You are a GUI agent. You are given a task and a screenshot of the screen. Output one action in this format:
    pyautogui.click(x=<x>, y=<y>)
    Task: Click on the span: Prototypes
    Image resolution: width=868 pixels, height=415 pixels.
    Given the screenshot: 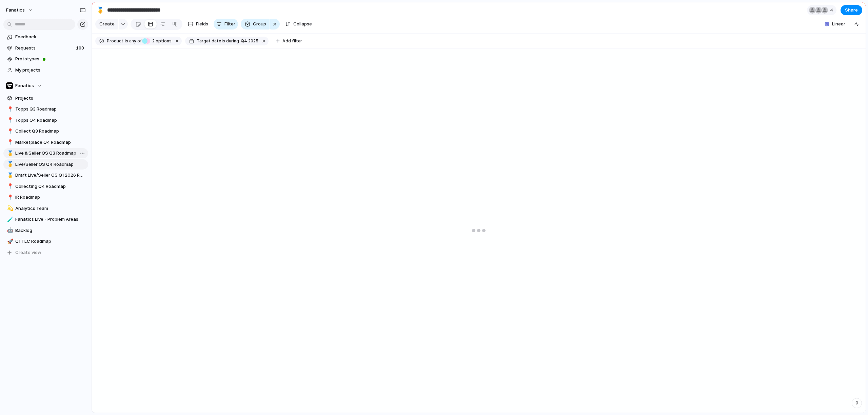 What is the action you would take?
    pyautogui.click(x=51, y=59)
    